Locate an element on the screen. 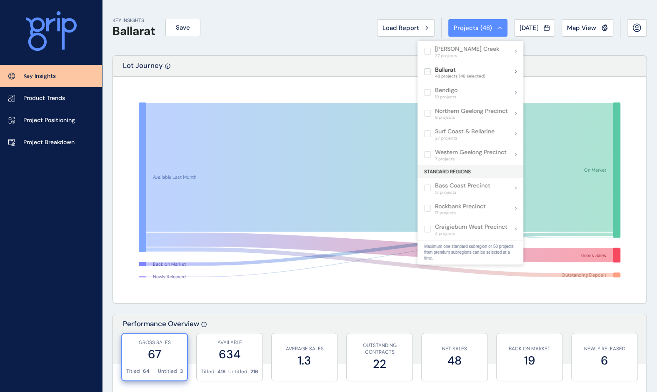 This screenshot has width=657, height=392. span: 7 projects is located at coordinates (470, 159).